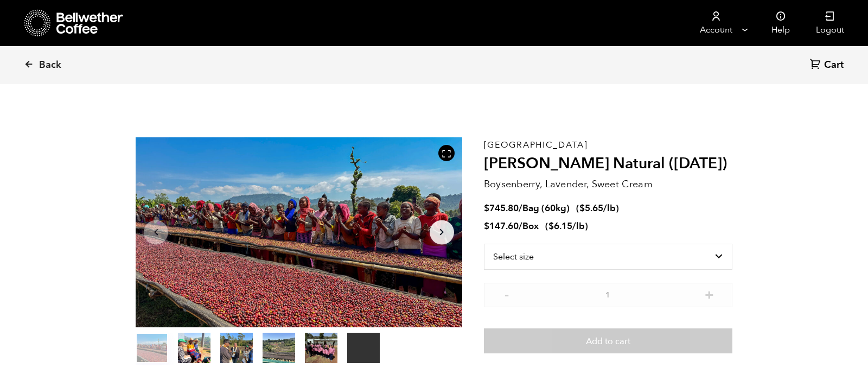  I want to click on a: Cart, so click(828, 66).